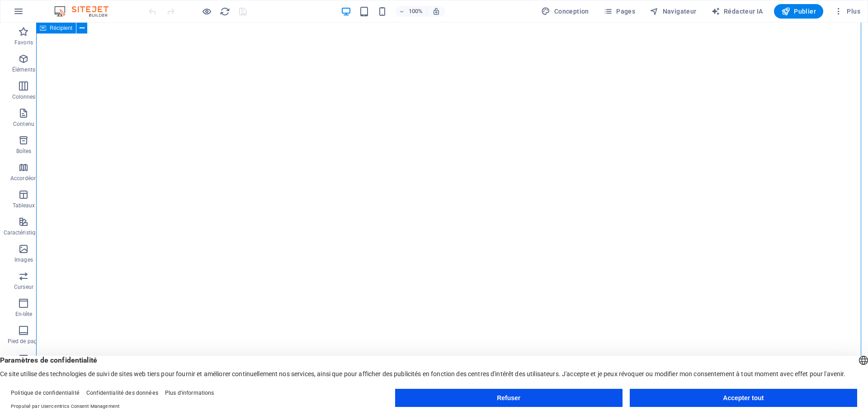 This screenshot has height=416, width=868. I want to click on button: Cliquez ici pour quitter le mode aperçu et continuer l'édition, so click(206, 11).